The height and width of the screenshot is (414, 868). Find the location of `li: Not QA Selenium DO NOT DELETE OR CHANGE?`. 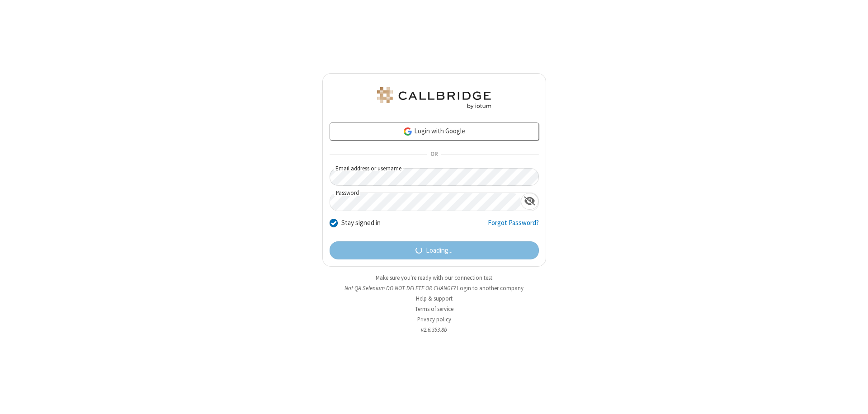

li: Not QA Selenium DO NOT DELETE OR CHANGE? is located at coordinates (434, 288).